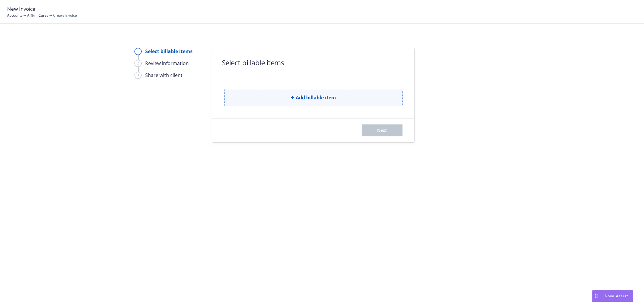 The height and width of the screenshot is (302, 644). What do you see at coordinates (382, 130) in the screenshot?
I see `span: Next` at bounding box center [382, 130].